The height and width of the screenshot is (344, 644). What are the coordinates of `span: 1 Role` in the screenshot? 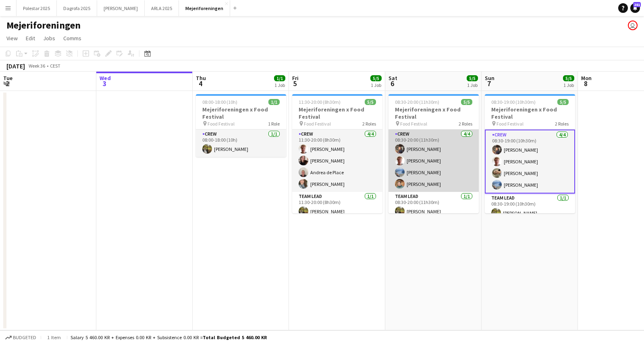 It's located at (274, 124).